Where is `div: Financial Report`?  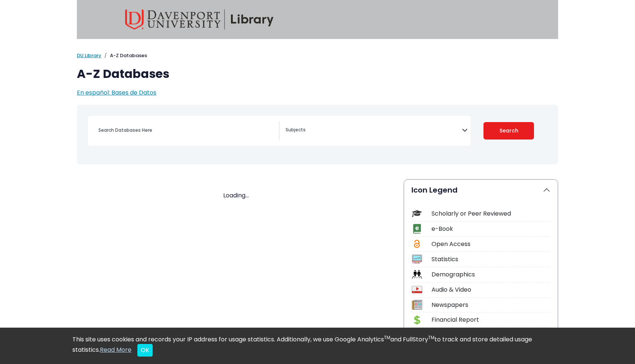
div: Financial Report is located at coordinates (491, 320).